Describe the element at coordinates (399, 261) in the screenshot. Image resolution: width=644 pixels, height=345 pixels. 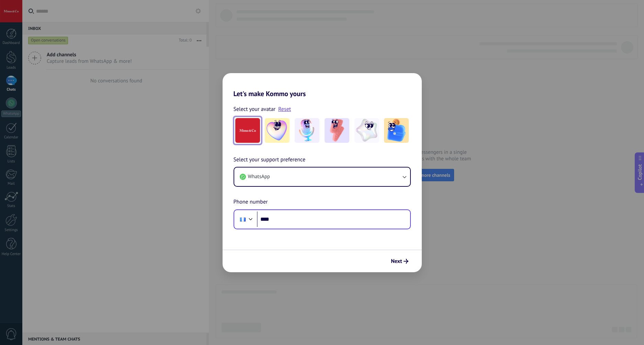
I see `button: Next` at that location.